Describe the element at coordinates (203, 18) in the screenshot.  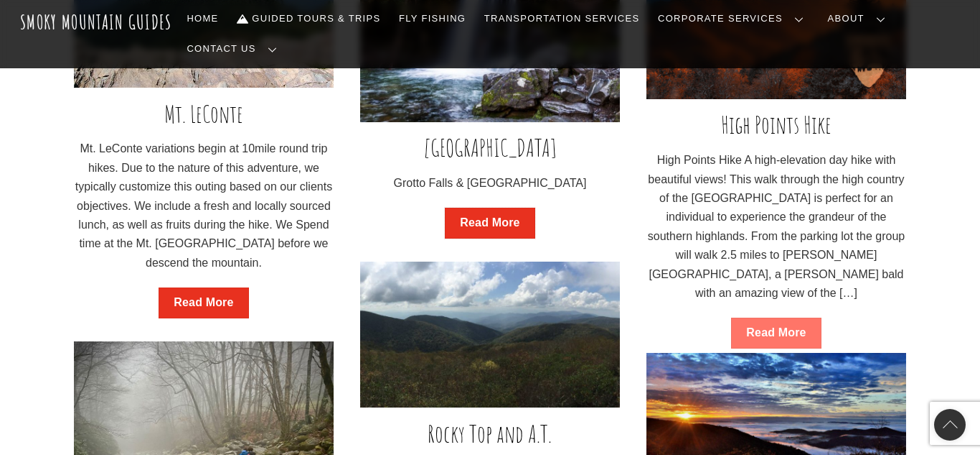
I see `a: Home` at that location.